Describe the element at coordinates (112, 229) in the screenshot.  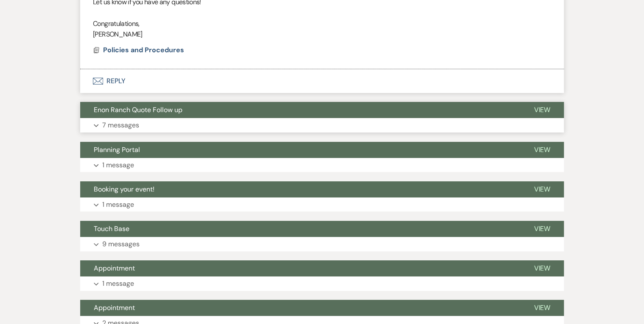
I see `span: Touch Base` at that location.